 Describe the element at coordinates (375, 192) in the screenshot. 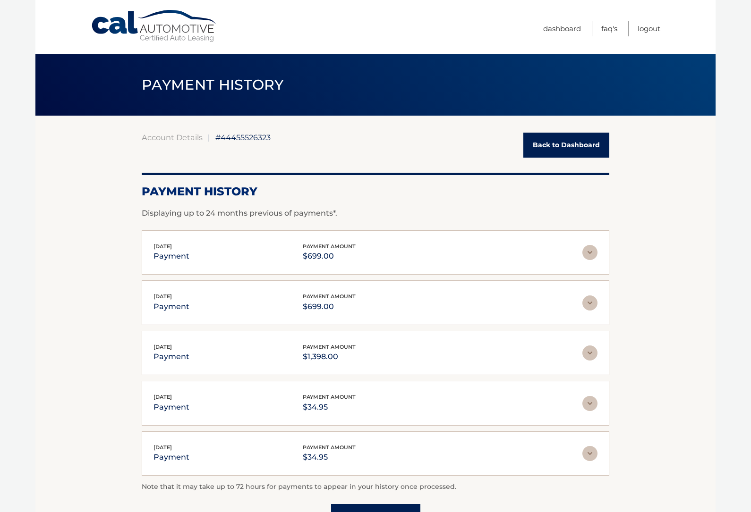

I see `h2: Payment History` at that location.